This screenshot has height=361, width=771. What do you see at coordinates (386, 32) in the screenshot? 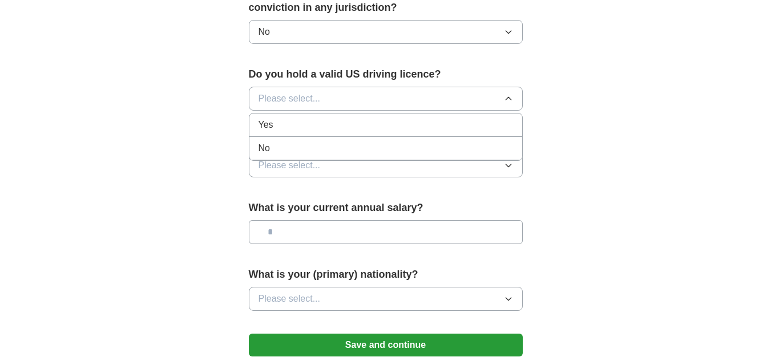
I see `button: No` at bounding box center [386, 32].